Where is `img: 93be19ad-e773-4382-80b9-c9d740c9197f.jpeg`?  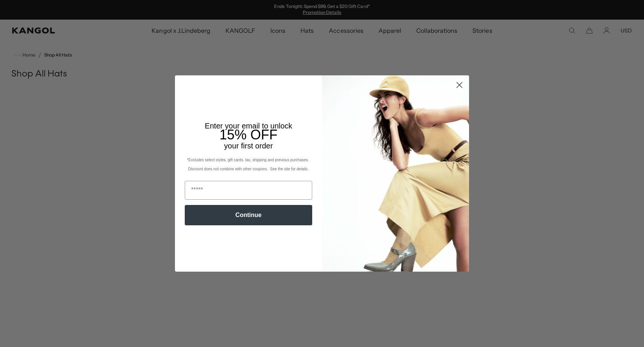 img: 93be19ad-e773-4382-80b9-c9d740c9197f.jpeg is located at coordinates (396, 174).